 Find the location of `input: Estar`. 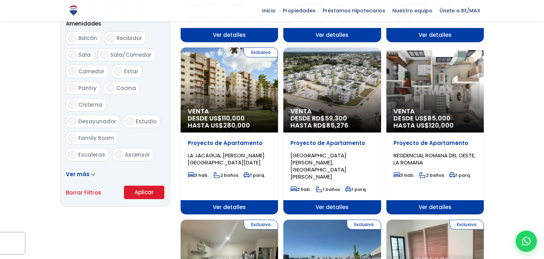

input: Estar is located at coordinates (118, 71).